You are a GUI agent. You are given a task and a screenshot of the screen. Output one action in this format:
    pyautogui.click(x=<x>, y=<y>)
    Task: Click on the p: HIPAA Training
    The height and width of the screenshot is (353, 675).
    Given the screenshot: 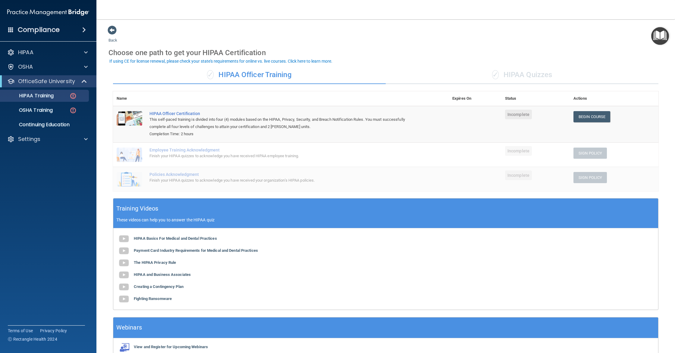 What is the action you would take?
    pyautogui.click(x=29, y=96)
    